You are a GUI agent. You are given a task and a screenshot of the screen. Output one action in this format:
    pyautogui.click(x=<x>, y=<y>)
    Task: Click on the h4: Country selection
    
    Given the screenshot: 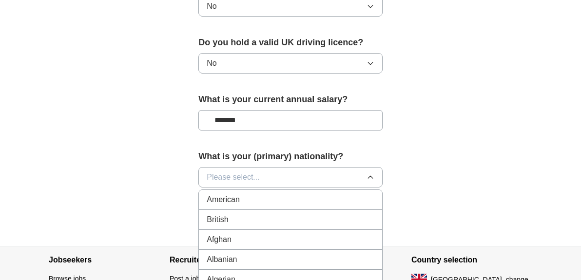 What is the action you would take?
    pyautogui.click(x=471, y=260)
    